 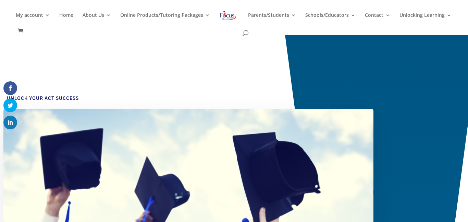 I want to click on a: Schools/Educators, so click(x=330, y=21).